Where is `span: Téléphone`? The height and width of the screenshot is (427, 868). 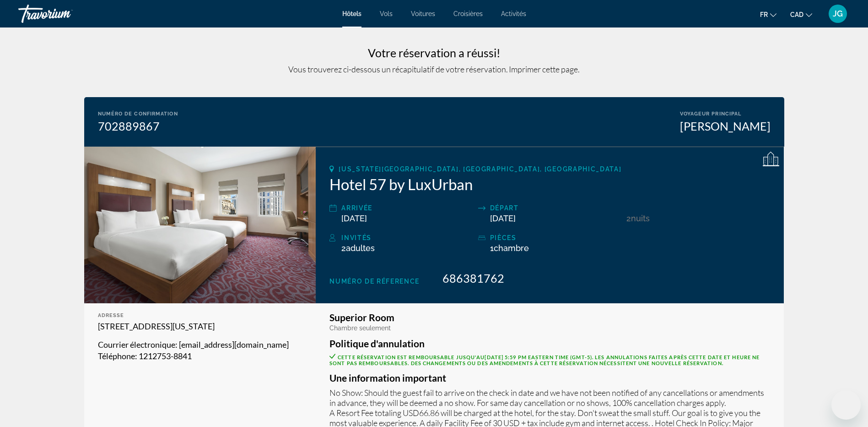 span: Téléphone is located at coordinates (116, 355).